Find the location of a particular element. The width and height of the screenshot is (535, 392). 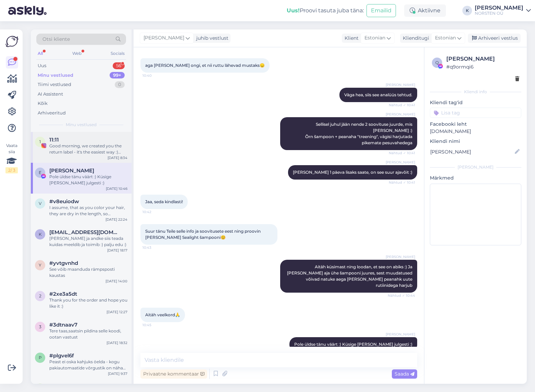

span: Saada is located at coordinates (405, 374).